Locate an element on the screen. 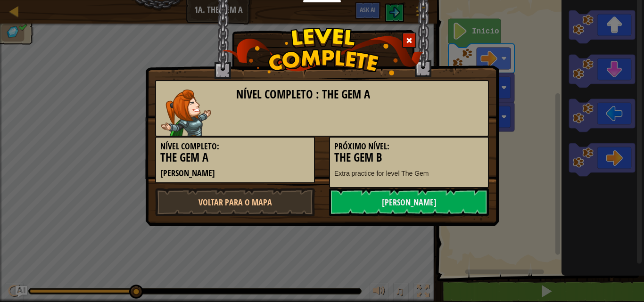 The height and width of the screenshot is (302, 644). h3: Nível Completo : The Gem A is located at coordinates (360, 94).